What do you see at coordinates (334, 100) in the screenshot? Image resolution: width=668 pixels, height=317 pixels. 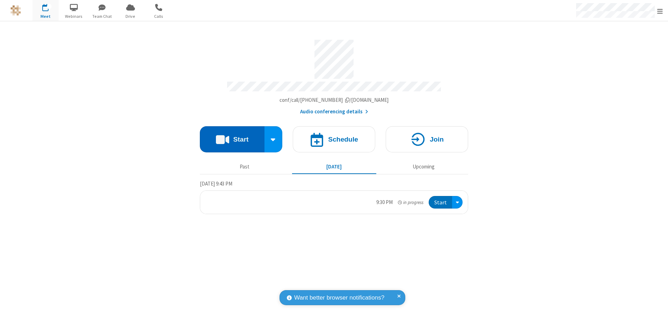 I see `button: Copy my meeting room linkCopy my meeting room link` at bounding box center [334, 100].